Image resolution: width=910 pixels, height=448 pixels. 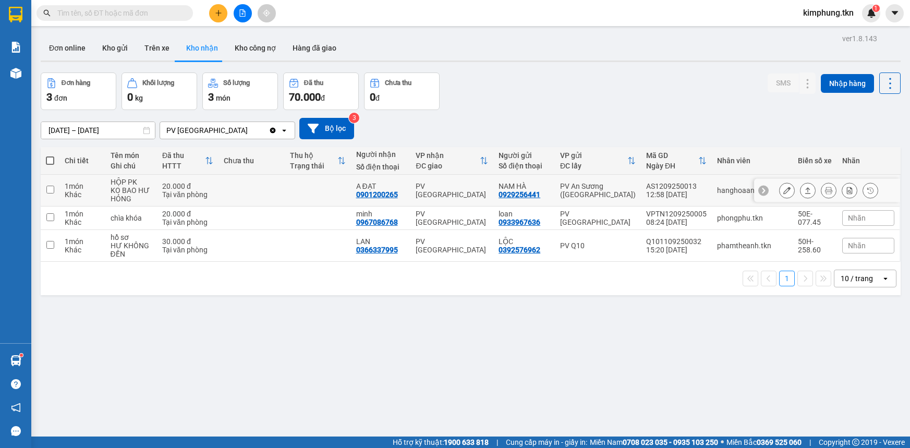 What do you see at coordinates (377, 222) in the screenshot?
I see `div: 0967086768` at bounding box center [377, 222].